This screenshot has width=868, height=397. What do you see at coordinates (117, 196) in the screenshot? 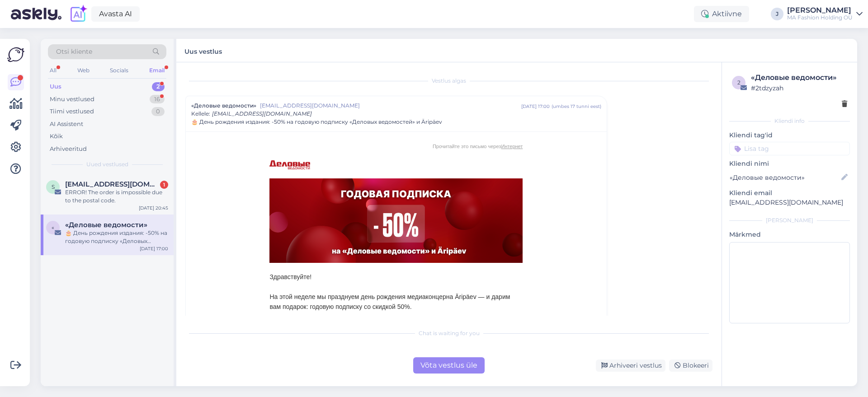
I see `div: ERROR! The order is impossible due to the postal code.` at bounding box center [117, 196].